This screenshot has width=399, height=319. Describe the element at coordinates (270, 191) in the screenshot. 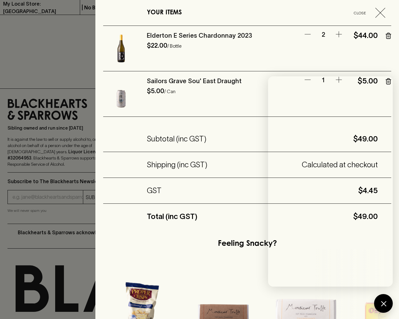

I see `h5: $4.45` at that location.